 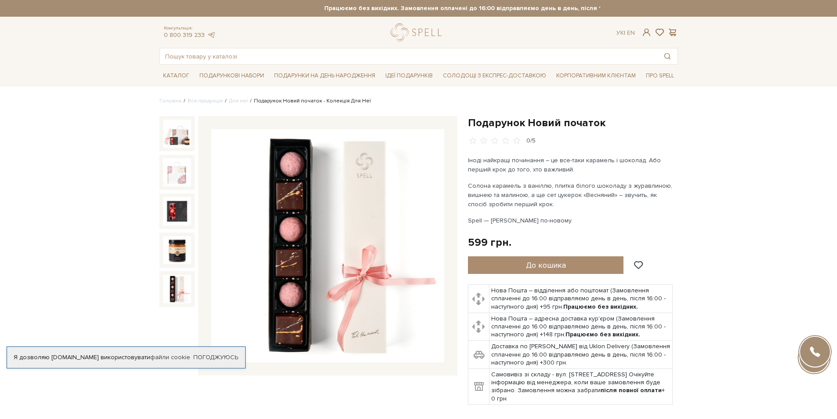 What do you see at coordinates (667, 56) in the screenshot?
I see `button: Пошук товару у каталозі` at bounding box center [667, 56].